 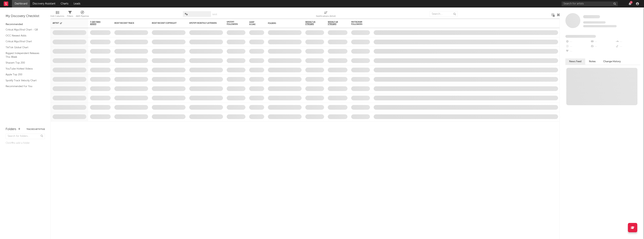 What do you see at coordinates (312, 23) in the screenshot?
I see `span: Weekly US Streams` at bounding box center [312, 23].